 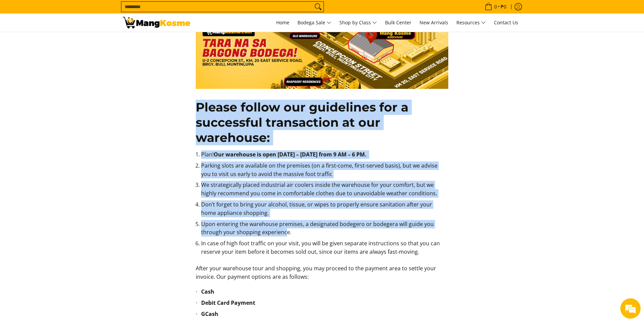 What do you see at coordinates (74, 42) in the screenshot?
I see `div: Chat with us now` at bounding box center [74, 42].